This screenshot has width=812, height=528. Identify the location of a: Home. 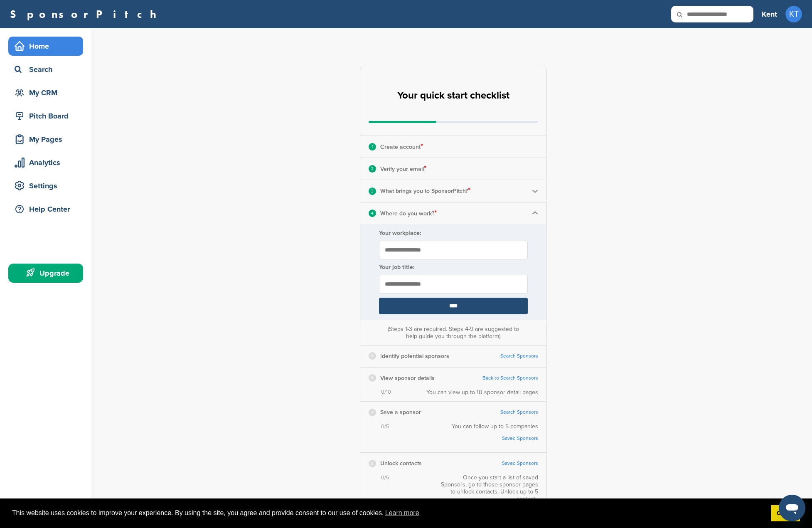
(46, 46).